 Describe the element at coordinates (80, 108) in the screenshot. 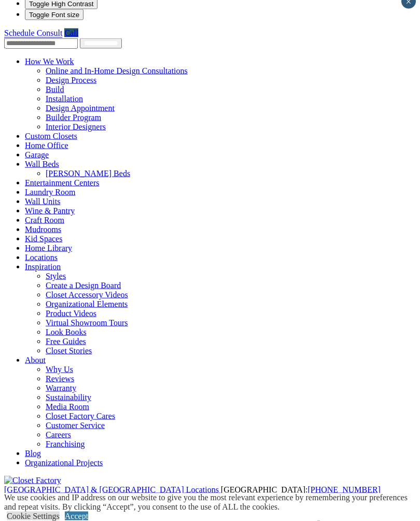

I see `a: Design Appointment` at that location.